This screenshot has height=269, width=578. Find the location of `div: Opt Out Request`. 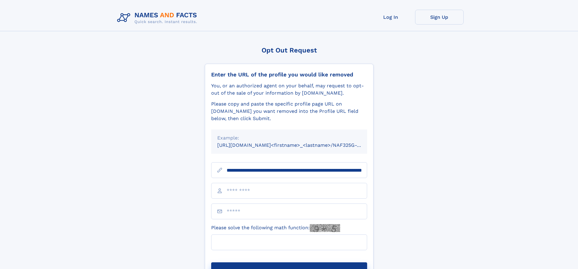

div: Opt Out Request is located at coordinates (289, 50).